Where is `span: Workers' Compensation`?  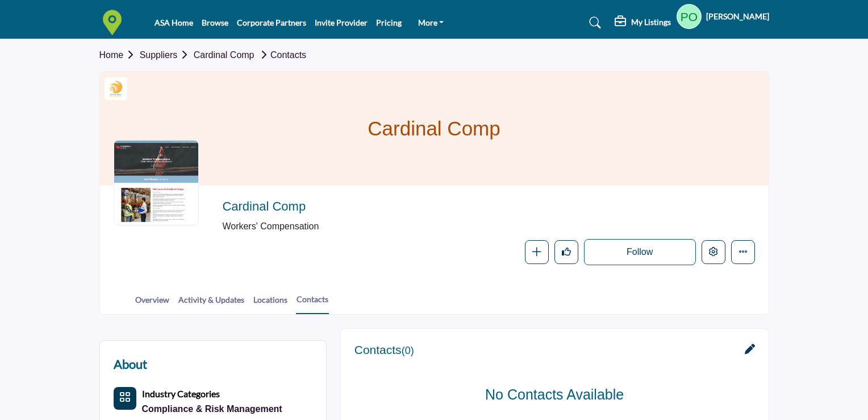 span: Workers' Compensation is located at coordinates (404, 227).